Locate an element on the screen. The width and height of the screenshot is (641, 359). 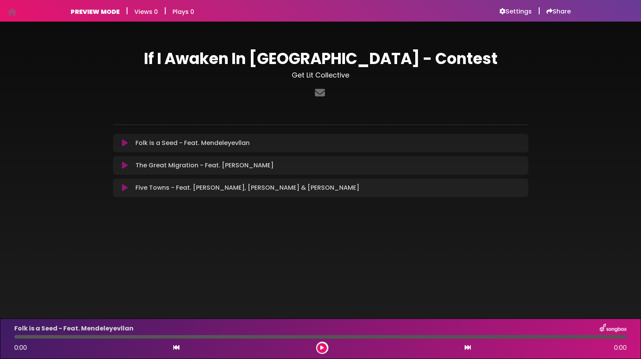
h6: Plays 0 is located at coordinates (183, 12).